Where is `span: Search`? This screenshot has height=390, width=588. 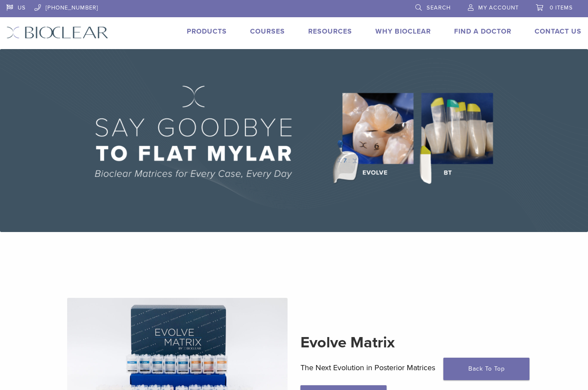
span: Search is located at coordinates (439, 8).